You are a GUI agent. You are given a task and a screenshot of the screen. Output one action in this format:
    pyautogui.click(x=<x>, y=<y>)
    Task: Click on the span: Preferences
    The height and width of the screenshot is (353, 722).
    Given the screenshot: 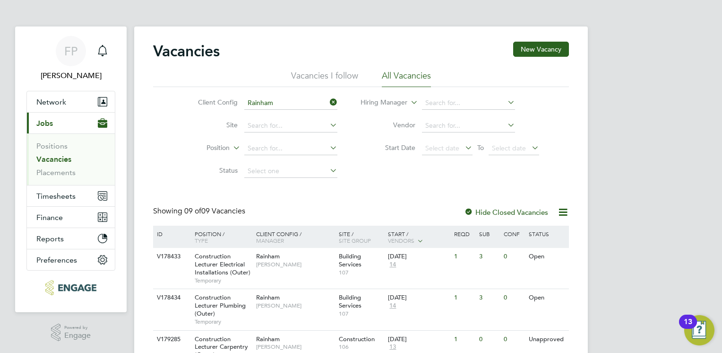 What is the action you would take?
    pyautogui.click(x=57, y=260)
    